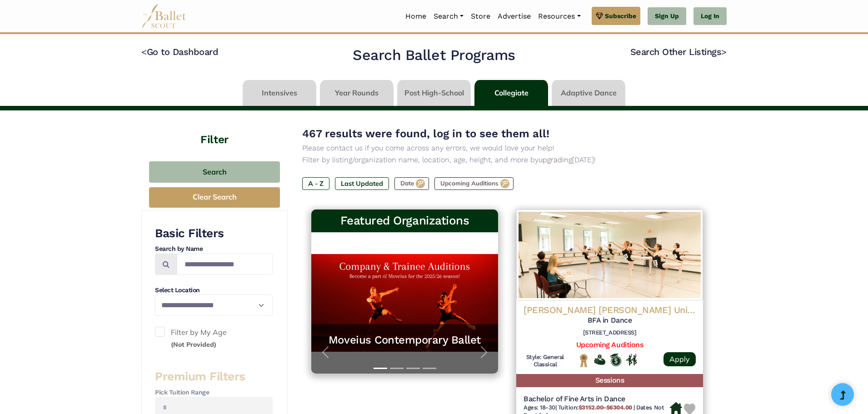 Image resolution: width=868 pixels, height=414 pixels. Describe the element at coordinates (411, 183) in the screenshot. I see `label: Date` at that location.